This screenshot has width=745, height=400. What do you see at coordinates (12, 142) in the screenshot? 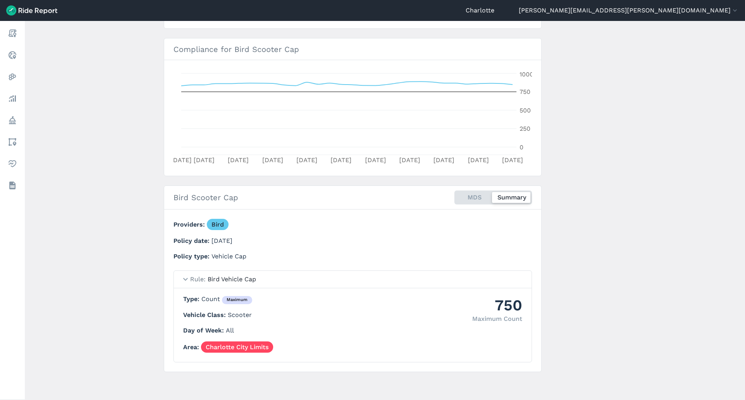
I see `a: Areas` at bounding box center [12, 142].